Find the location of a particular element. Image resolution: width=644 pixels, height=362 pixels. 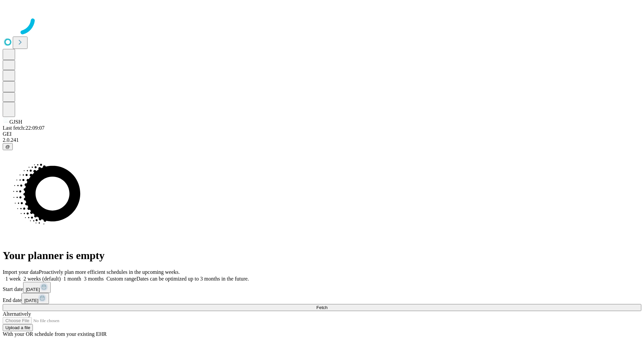

span: Dates can be optimized up to 3 months in the future. is located at coordinates (193, 279).